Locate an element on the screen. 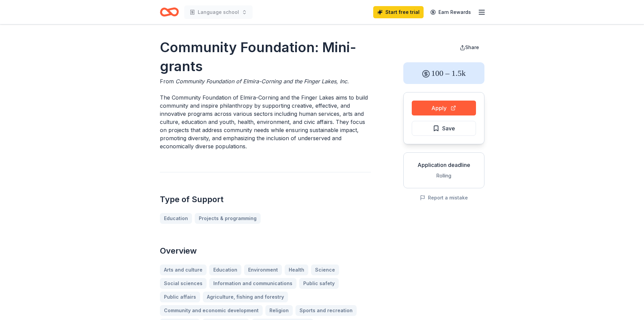 This screenshot has height=320, width=644. a: Earn Rewards is located at coordinates (451, 12).